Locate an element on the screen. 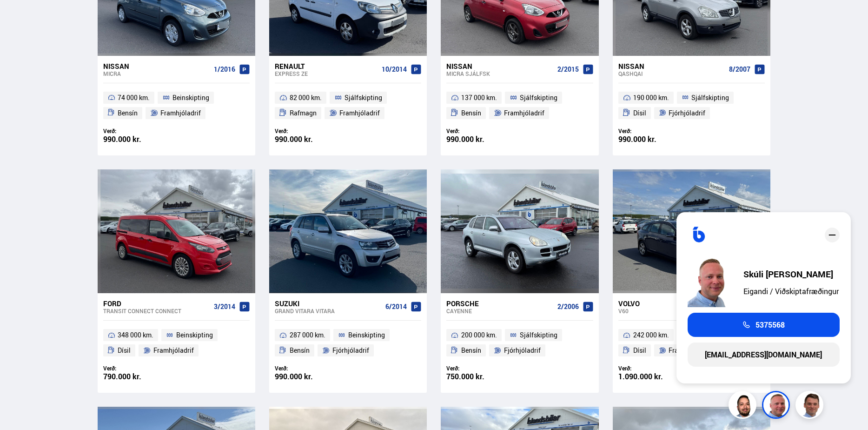  img: nhp88E3Fdnt1Opn2.png is located at coordinates (744, 405).